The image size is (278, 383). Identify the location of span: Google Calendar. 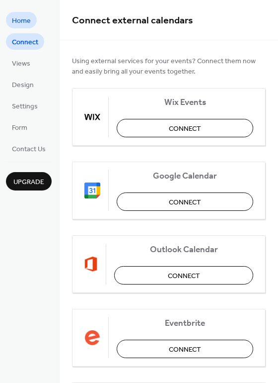
(185, 176).